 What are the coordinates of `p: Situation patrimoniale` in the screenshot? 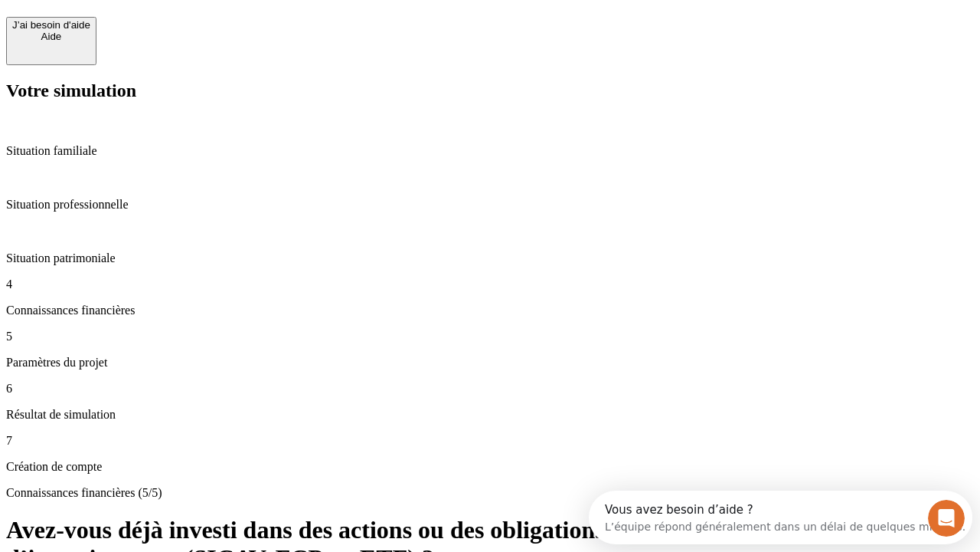 It's located at (490, 258).